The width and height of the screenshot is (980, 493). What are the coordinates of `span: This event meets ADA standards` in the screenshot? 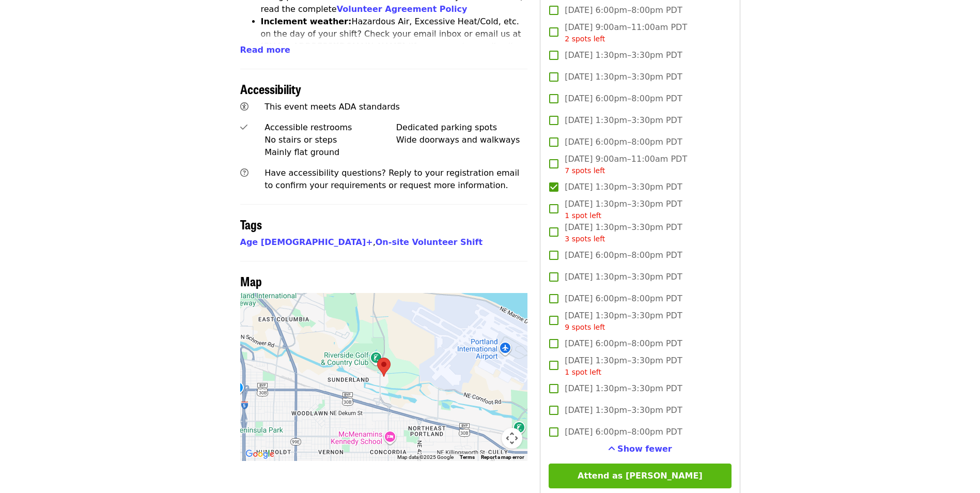 It's located at (332, 106).